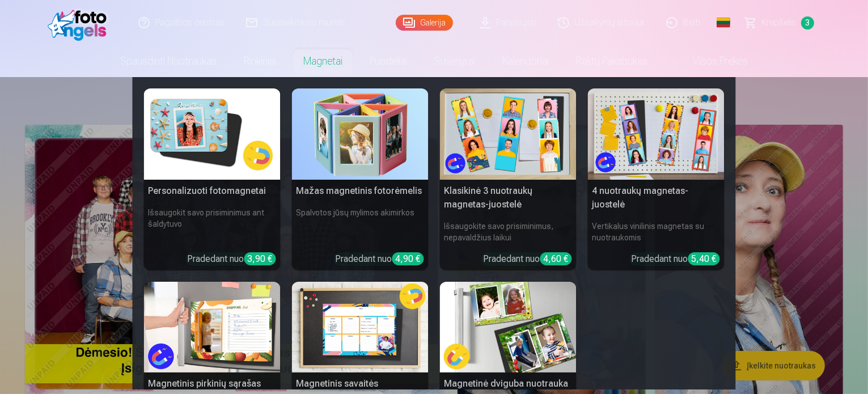 Image resolution: width=868 pixels, height=394 pixels. Describe the element at coordinates (408, 258) in the screenshot. I see `div: 4,90 €` at that location.